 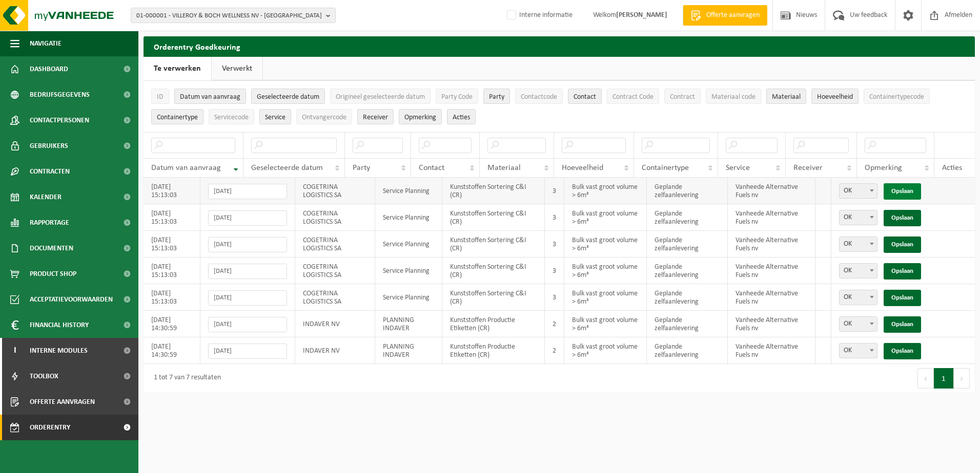 What do you see at coordinates (46, 197) in the screenshot?
I see `span: Kalender` at bounding box center [46, 197].